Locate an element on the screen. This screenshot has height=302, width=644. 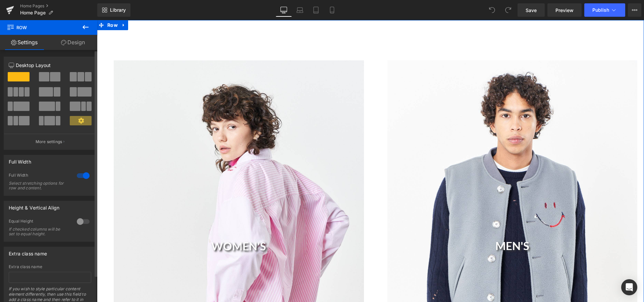
div: If checked columns will be set to equal height. is located at coordinates (39, 232).